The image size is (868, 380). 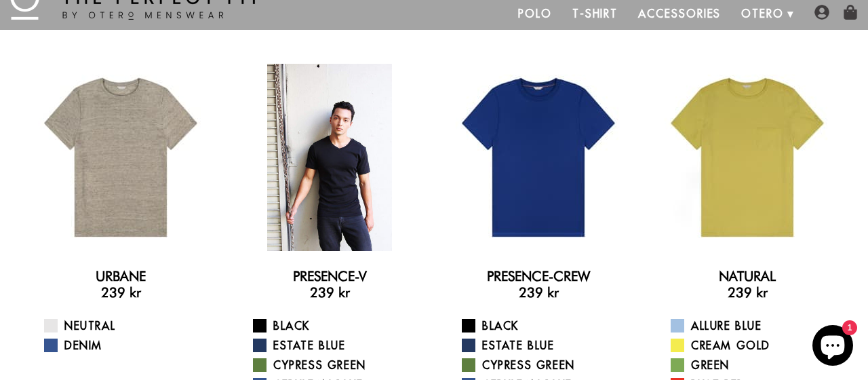 What do you see at coordinates (538, 276) in the screenshot?
I see `a: Presence-Crew` at bounding box center [538, 276].